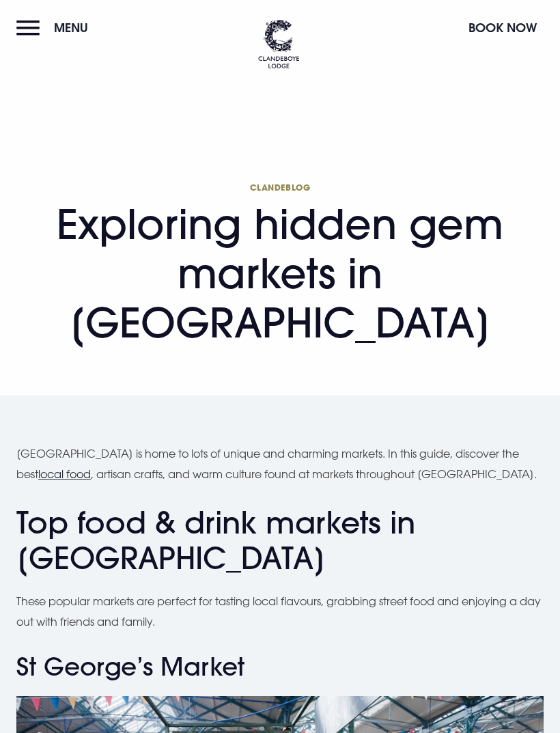  I want to click on button: Menu, so click(55, 28).